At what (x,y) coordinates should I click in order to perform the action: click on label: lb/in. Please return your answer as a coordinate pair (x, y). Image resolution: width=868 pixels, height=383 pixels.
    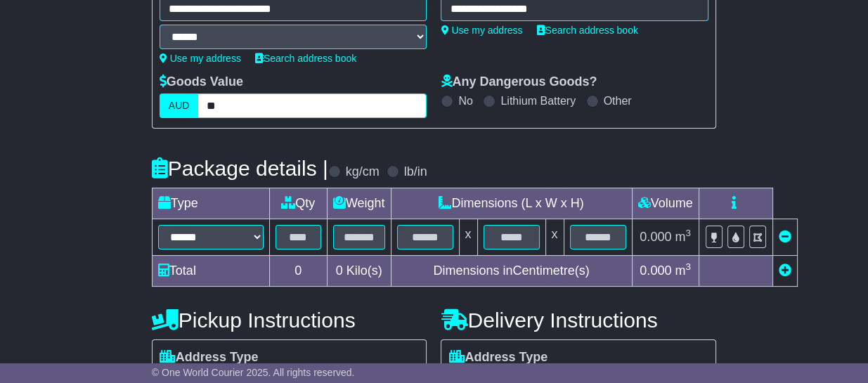
    Looking at the image, I should click on (415, 172).